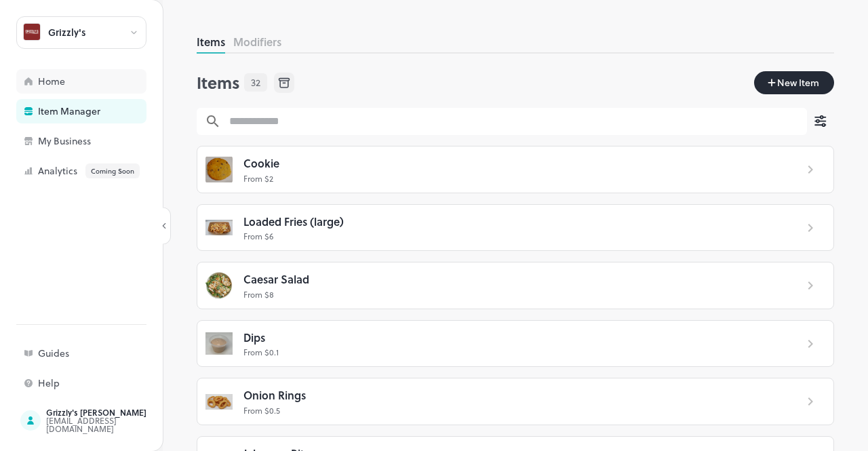  What do you see at coordinates (219, 286) in the screenshot?
I see `img: 1757145971933uwctl43c7kr.jpg` at bounding box center [219, 286].